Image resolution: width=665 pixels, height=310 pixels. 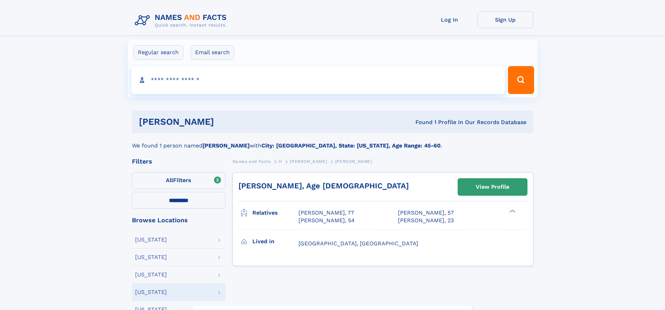 I want to click on a: Names and Facts, so click(x=252, y=161).